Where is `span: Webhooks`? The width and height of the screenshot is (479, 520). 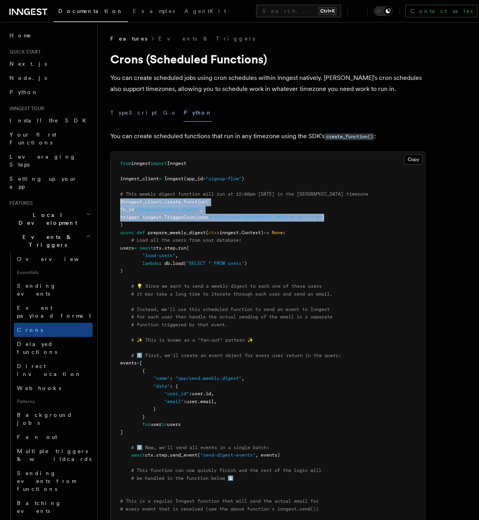 span: Webhooks is located at coordinates (39, 388).